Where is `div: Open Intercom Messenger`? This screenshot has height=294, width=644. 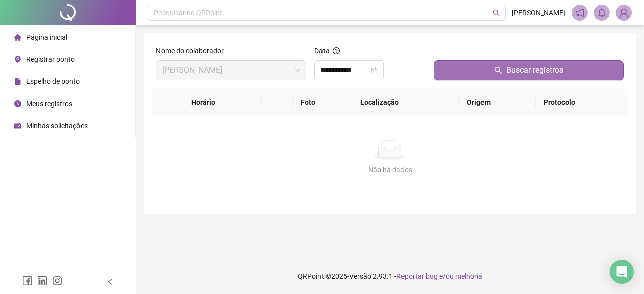
div: Open Intercom Messenger is located at coordinates (622, 273).